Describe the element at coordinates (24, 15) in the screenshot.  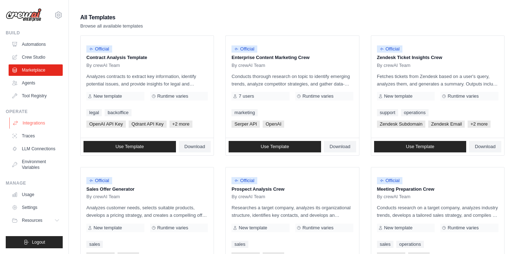
I see `img: Logo` at that location.